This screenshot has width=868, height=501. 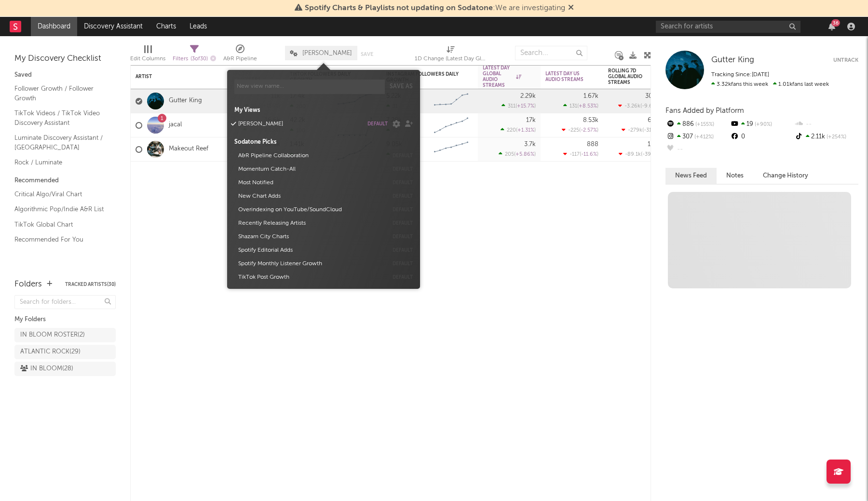 What do you see at coordinates (627, 77) in the screenshot?
I see `div: Rolling 7D Global Audio Streams` at bounding box center [627, 77].